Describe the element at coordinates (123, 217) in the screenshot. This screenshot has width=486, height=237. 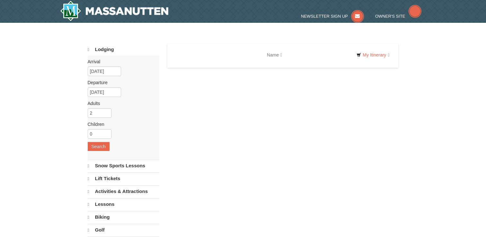
I see `a: Biking` at that location.